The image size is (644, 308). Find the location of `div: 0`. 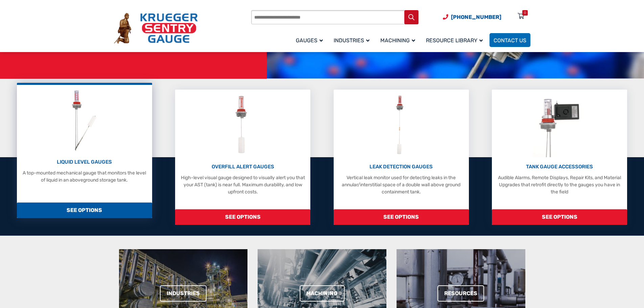

div: 0 is located at coordinates (525, 13).